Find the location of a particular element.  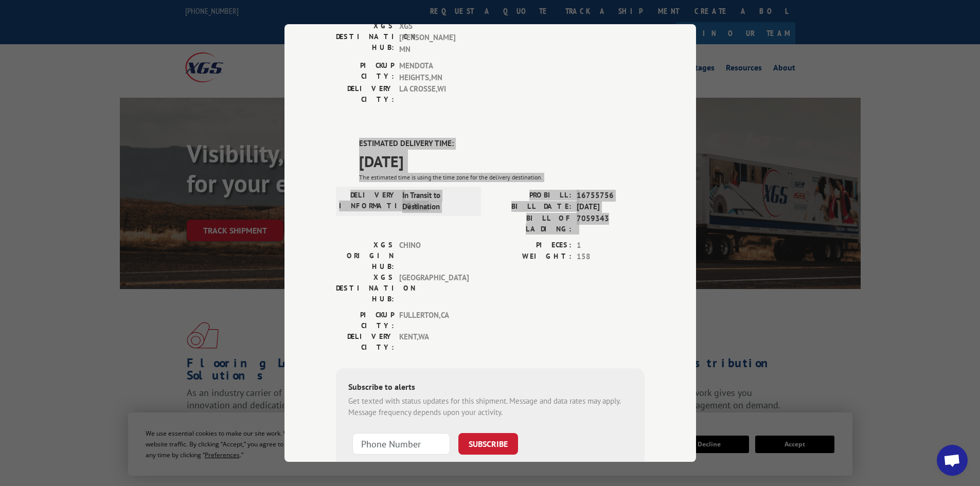

label: BILL DATE: is located at coordinates (531, 206).